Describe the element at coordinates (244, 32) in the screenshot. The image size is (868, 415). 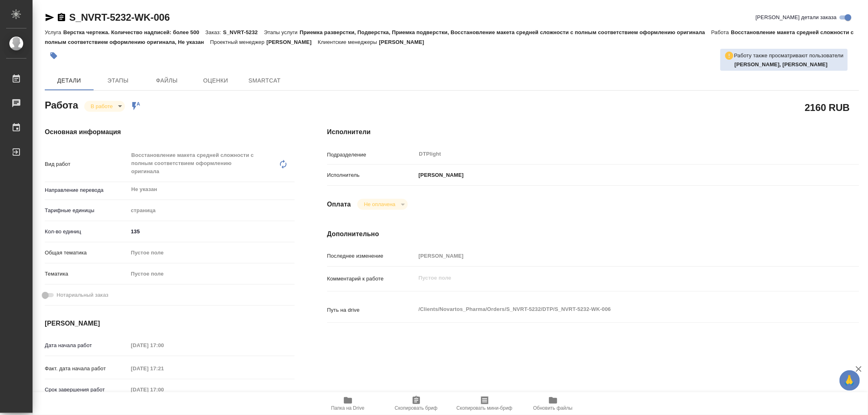
I see `p: S_NVRT-5232` at that location.